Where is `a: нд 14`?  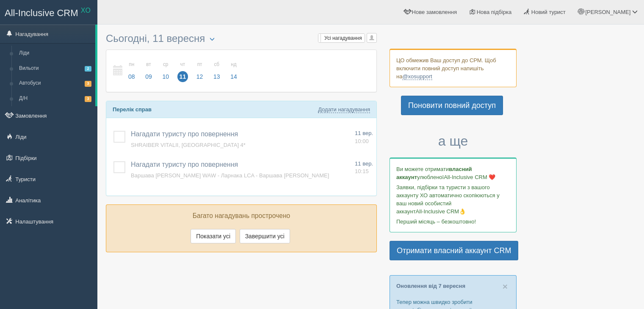 a: нд 14 is located at coordinates (232, 71).